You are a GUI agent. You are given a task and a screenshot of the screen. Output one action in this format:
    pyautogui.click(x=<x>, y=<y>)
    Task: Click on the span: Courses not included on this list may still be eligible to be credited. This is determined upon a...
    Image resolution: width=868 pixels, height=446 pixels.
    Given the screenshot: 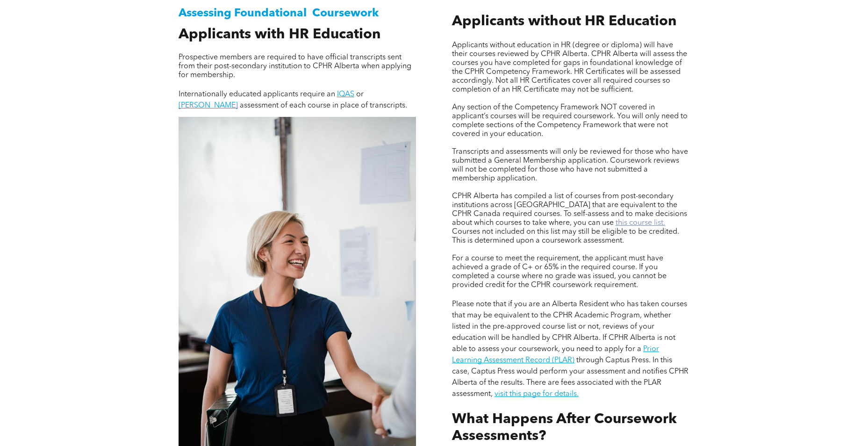 What is the action you would take?
    pyautogui.click(x=565, y=236)
    